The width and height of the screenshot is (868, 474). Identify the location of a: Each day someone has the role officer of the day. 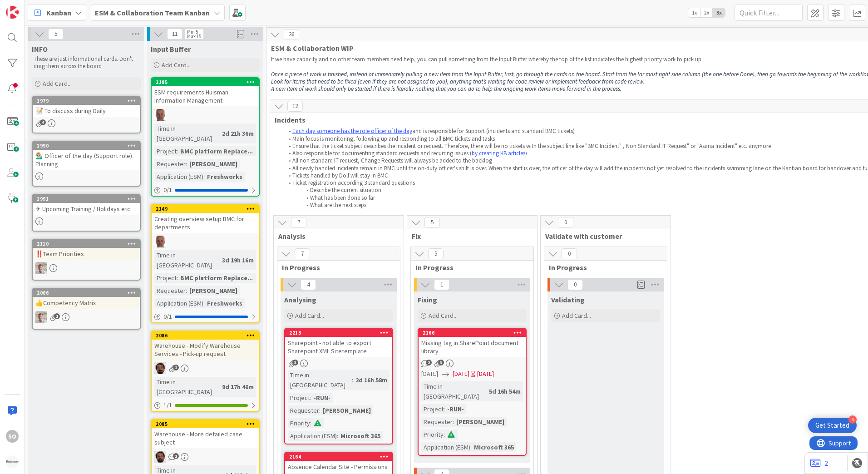
(353, 131).